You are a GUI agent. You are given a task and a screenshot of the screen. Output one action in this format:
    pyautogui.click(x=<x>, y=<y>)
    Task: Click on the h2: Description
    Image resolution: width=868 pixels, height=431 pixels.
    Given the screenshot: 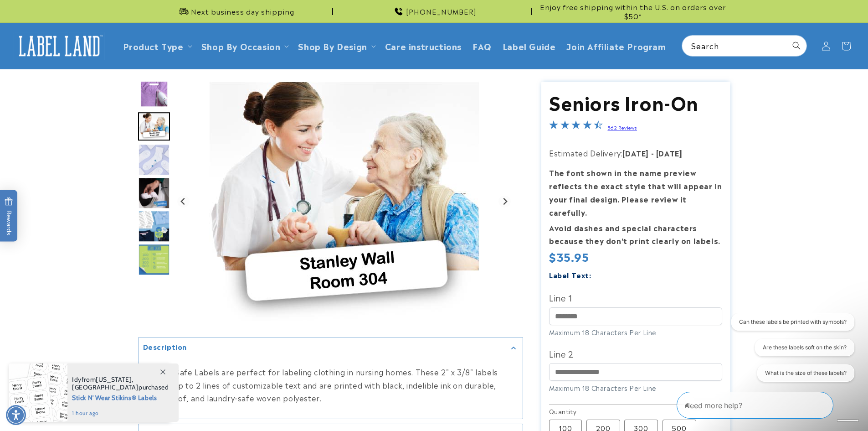 What is the action you would take?
    pyautogui.click(x=165, y=346)
    